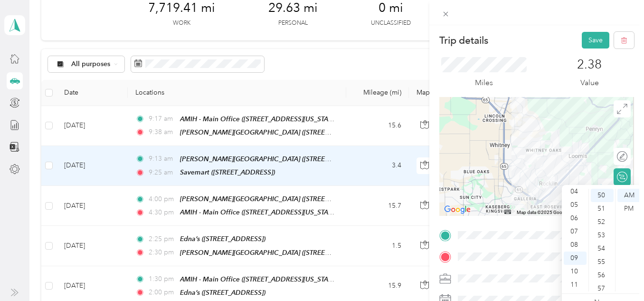 Image resolution: width=644 pixels, height=301 pixels. I want to click on div: 51, so click(602, 209).